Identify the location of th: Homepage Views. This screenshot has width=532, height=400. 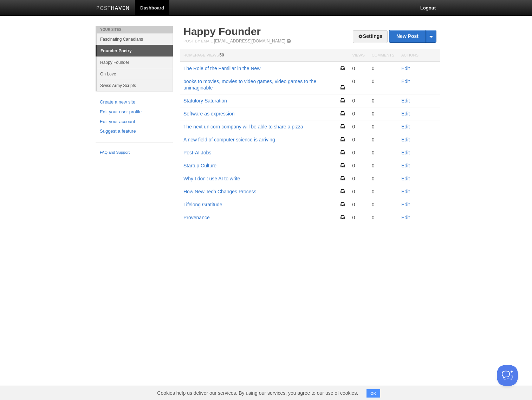
(264, 56).